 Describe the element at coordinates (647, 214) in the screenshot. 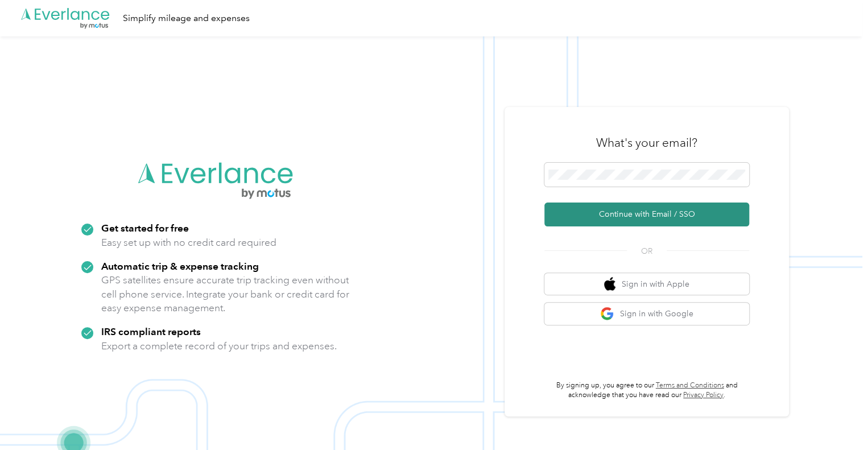

I see `button: Continue with Email / SSO` at that location.